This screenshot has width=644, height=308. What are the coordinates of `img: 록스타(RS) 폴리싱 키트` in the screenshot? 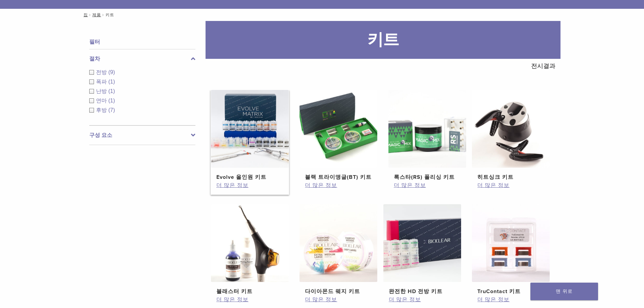 It's located at (427, 129).